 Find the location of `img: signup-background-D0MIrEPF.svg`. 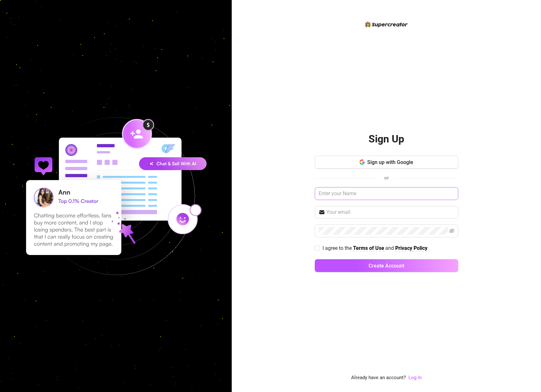

img: signup-background-D0MIrEPF.svg is located at coordinates (116, 196).